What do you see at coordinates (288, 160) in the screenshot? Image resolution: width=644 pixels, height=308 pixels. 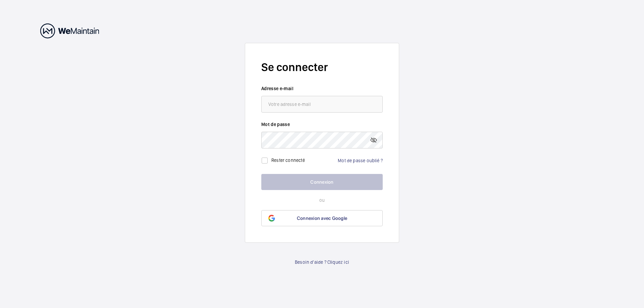 I see `label: Rester connecté` at bounding box center [288, 160].